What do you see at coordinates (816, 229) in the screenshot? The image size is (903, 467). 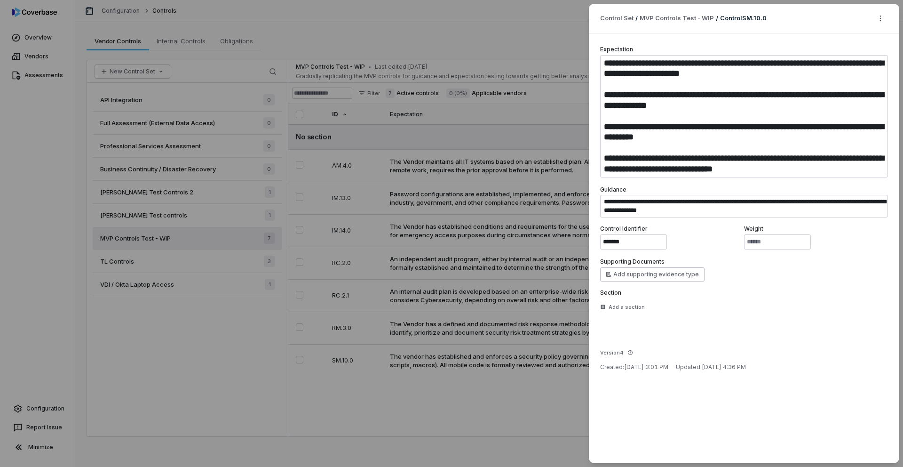 I see `label: Weight` at bounding box center [816, 229].